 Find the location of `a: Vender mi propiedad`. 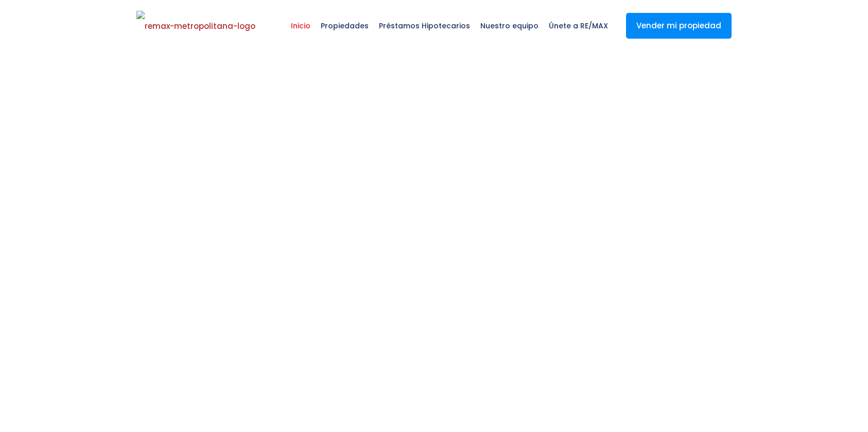

a: Vender mi propiedad is located at coordinates (679, 26).